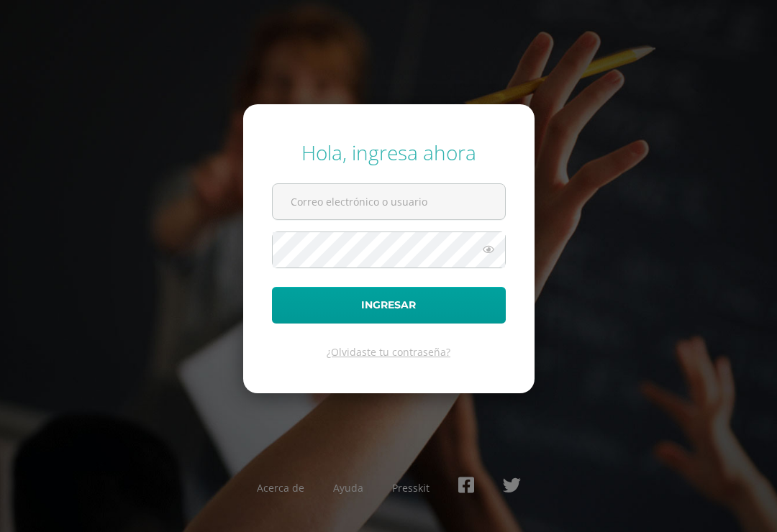  What do you see at coordinates (388, 352) in the screenshot?
I see `a: ¿Olvidaste tu contraseña?` at bounding box center [388, 352].